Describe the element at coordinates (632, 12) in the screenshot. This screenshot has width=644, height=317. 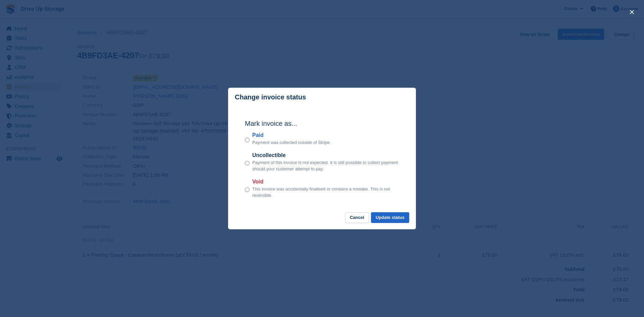
I see `button: close` at that location.